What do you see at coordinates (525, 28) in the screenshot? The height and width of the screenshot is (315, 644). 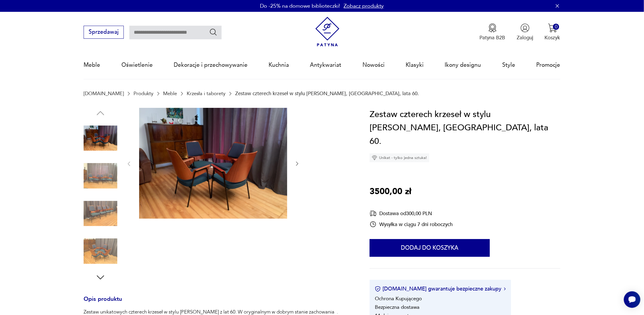 I see `img: Ikonka użytkownika` at bounding box center [525, 28].